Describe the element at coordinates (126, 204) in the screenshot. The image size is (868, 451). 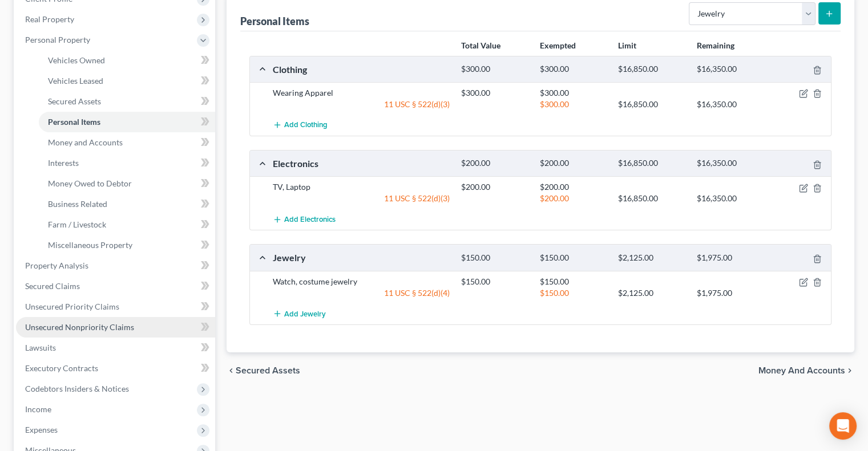
I see `a: Business Related` at that location.